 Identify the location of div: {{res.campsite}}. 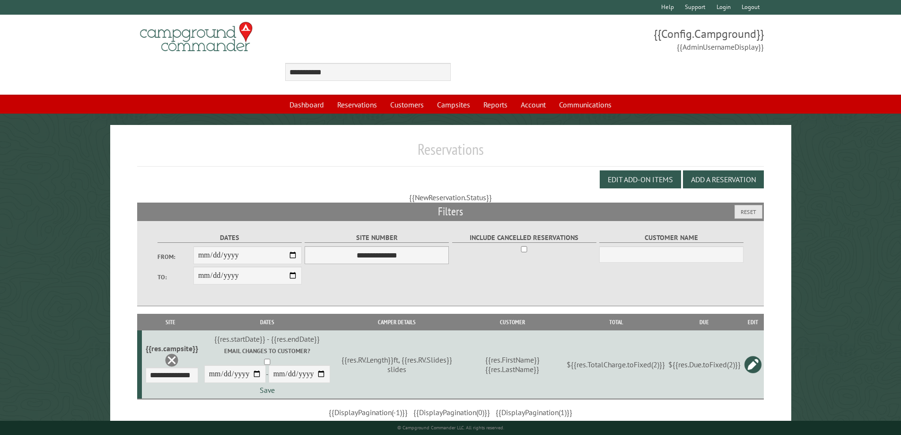
(172, 348).